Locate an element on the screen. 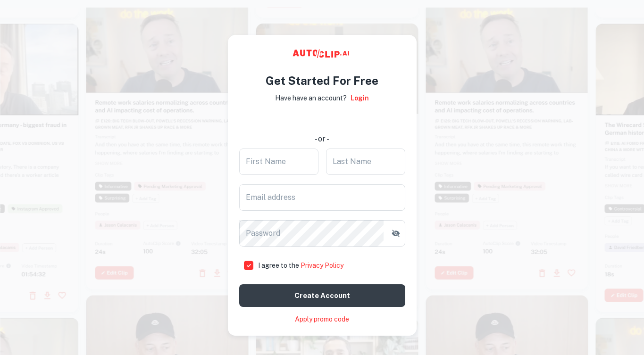 This screenshot has width=644, height=355. h4: Get Started For Free is located at coordinates (322, 81).